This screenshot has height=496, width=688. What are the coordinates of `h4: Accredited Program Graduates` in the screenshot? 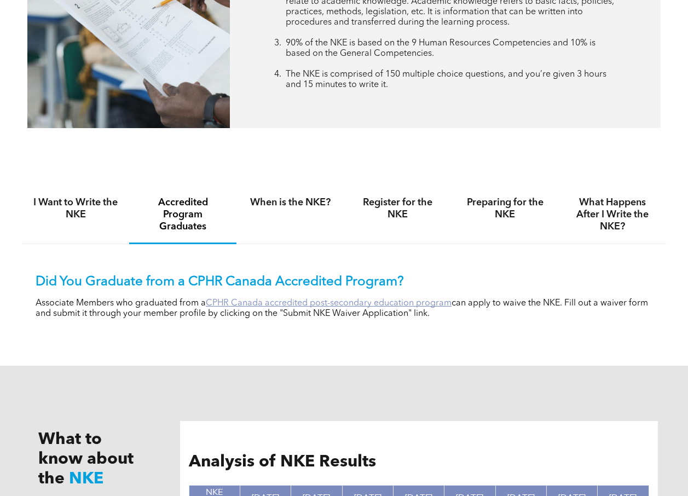 It's located at (183, 215).